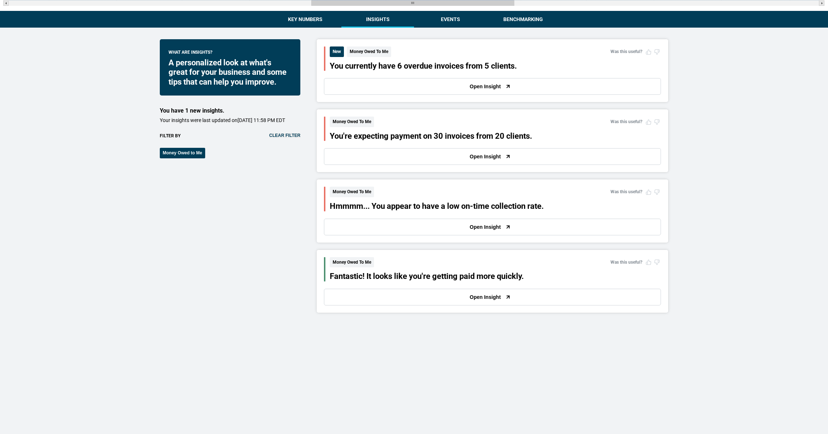  What do you see at coordinates (192, 110) in the screenshot?
I see `span: You have 1 new insights.` at bounding box center [192, 110].